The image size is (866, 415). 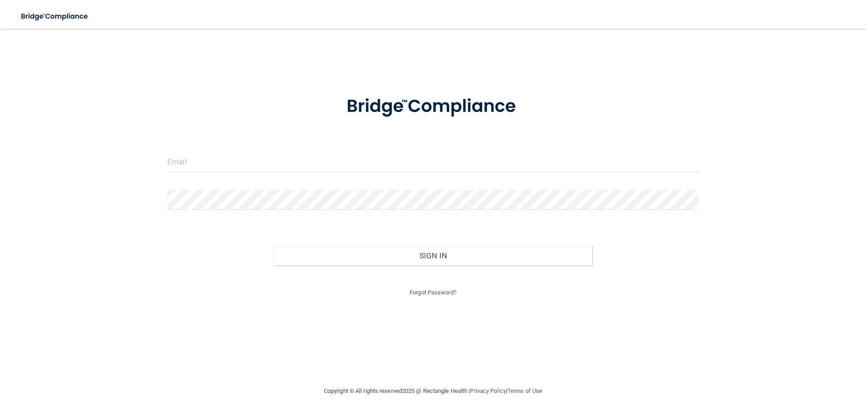 I want to click on button: Sign In, so click(x=433, y=255).